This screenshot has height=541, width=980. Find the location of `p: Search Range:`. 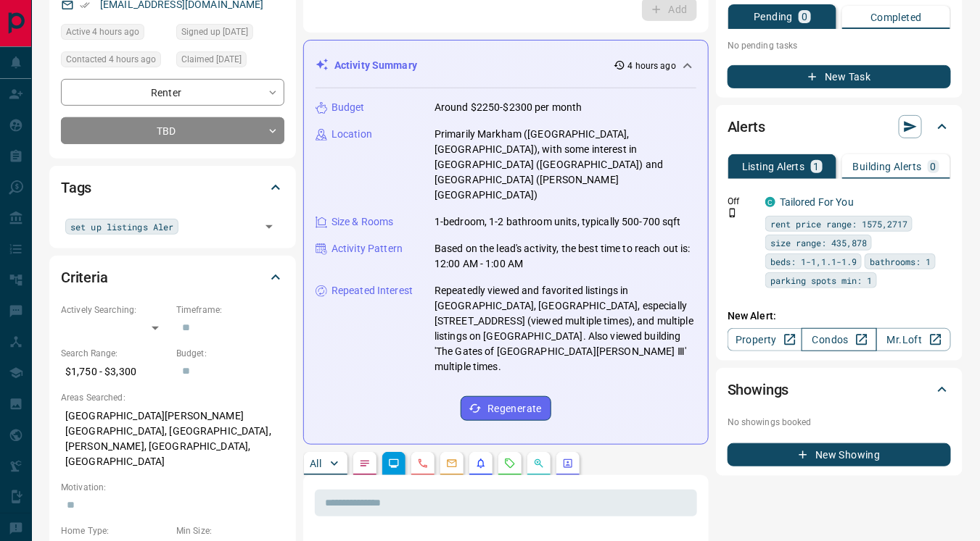

p: Search Range: is located at coordinates (115, 354).